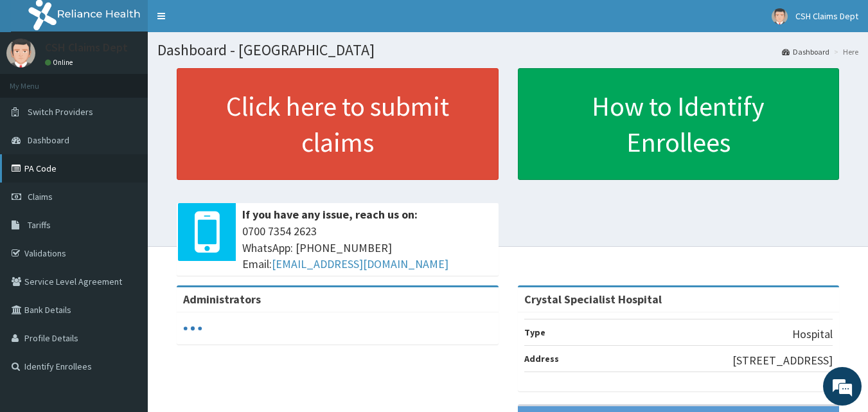  What do you see at coordinates (86, 48) in the screenshot?
I see `p: CSH Claims Dept` at bounding box center [86, 48].